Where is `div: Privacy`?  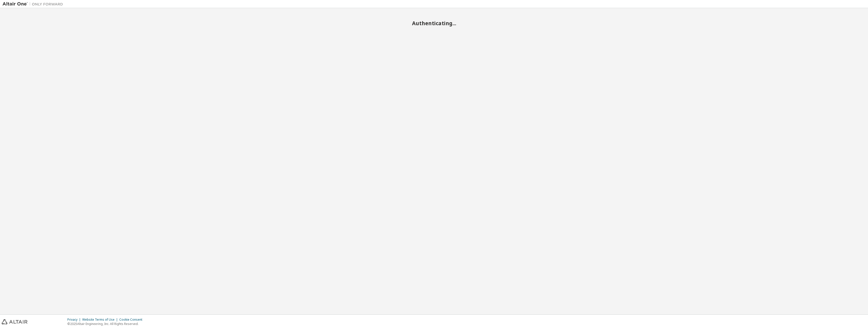 div: Privacy is located at coordinates (74, 320).